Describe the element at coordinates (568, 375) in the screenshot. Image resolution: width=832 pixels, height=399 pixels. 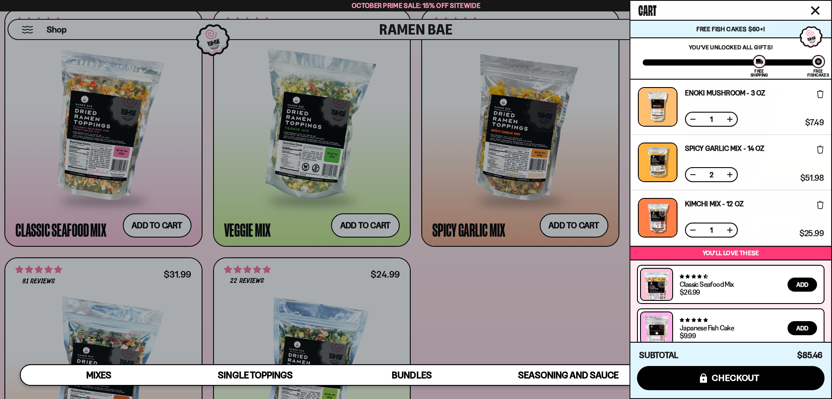
I see `a: Seasoning and Sauce` at that location.